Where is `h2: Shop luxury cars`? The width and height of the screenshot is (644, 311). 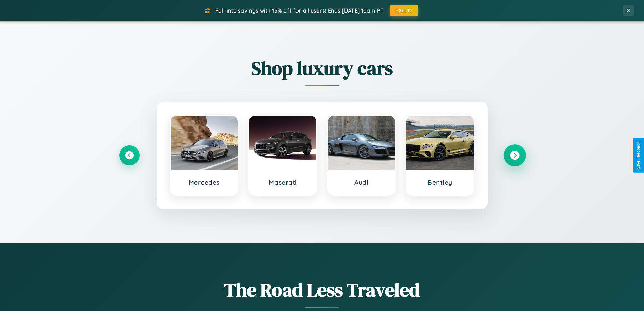
h2: Shop luxury cars is located at coordinates (322, 68).